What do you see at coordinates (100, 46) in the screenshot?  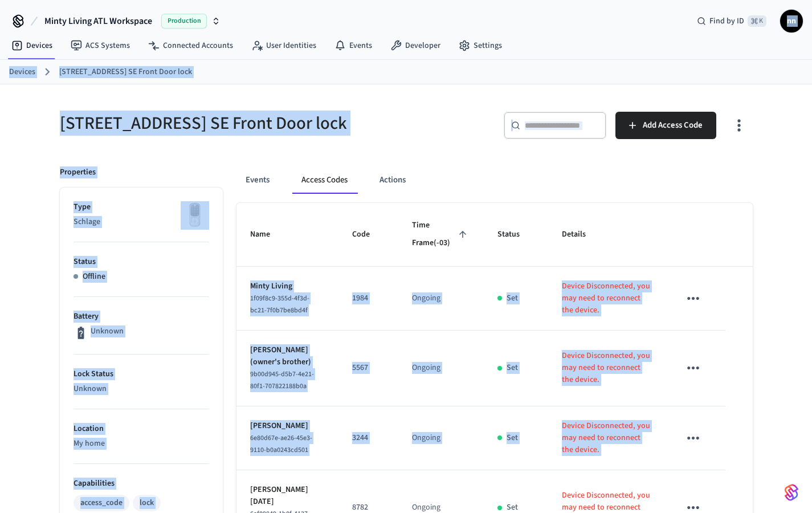 I see `a: ACS Systems` at bounding box center [100, 46].